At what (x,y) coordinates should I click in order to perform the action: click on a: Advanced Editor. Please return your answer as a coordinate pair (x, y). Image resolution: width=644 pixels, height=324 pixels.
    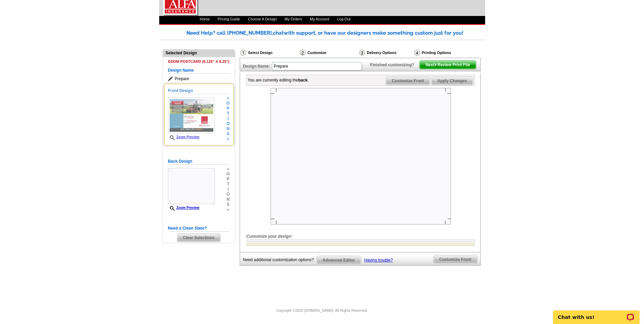
    Looking at the image, I should click on (339, 260).